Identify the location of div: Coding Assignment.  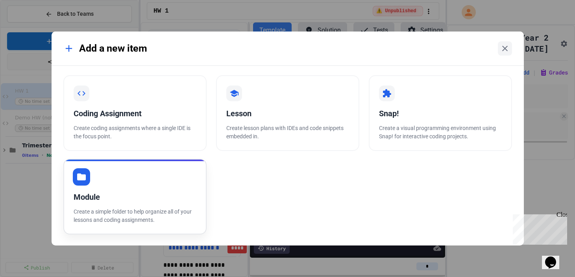
(135, 113).